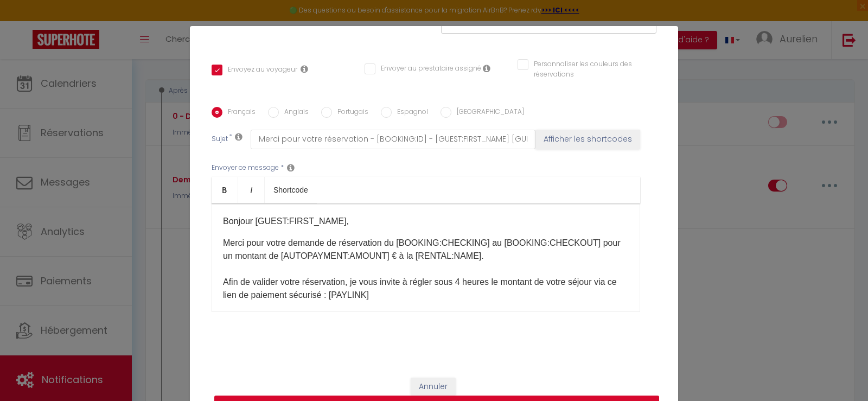  What do you see at coordinates (219, 140) in the screenshot?
I see `label: Sujet` at bounding box center [219, 140].